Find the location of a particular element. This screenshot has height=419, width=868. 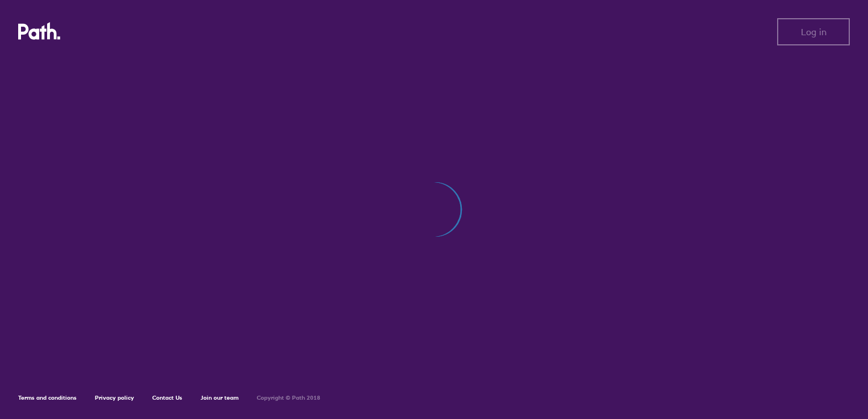

h6: Copyright © Path 2018 is located at coordinates (289, 398).